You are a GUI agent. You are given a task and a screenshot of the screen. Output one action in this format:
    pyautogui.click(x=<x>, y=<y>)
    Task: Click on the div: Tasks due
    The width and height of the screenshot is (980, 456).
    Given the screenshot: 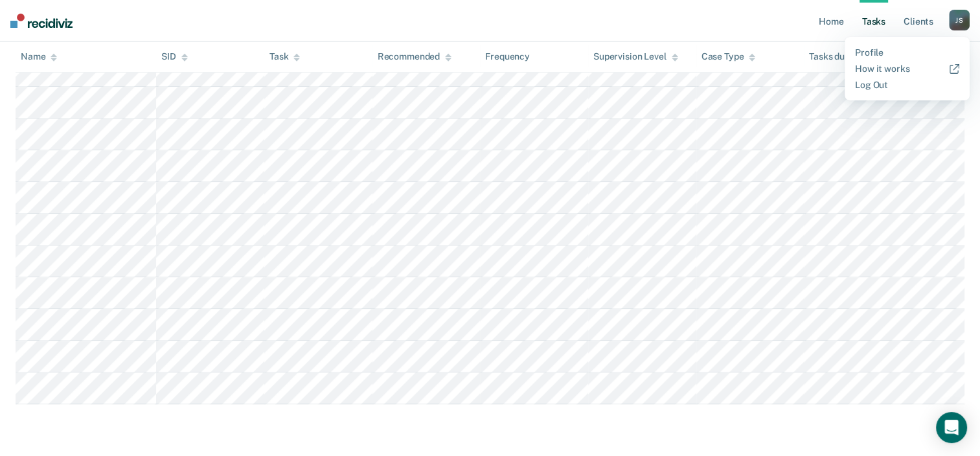 What is the action you would take?
    pyautogui.click(x=835, y=57)
    